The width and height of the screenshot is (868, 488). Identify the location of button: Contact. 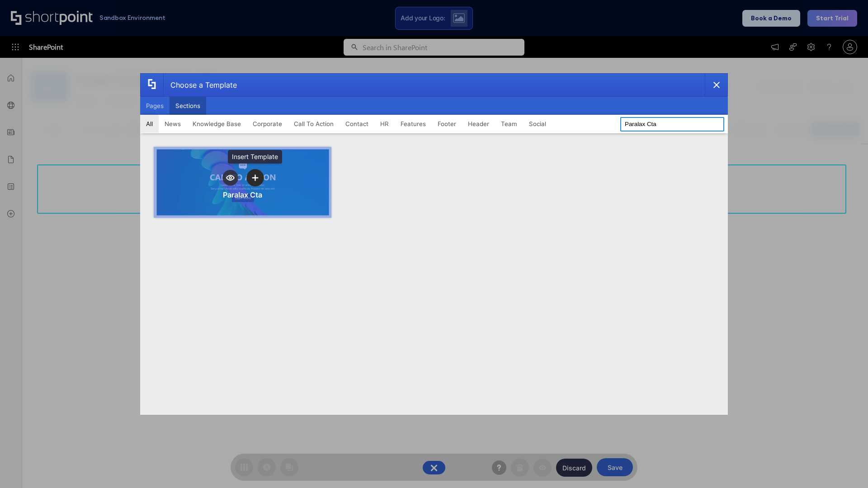
(357, 124).